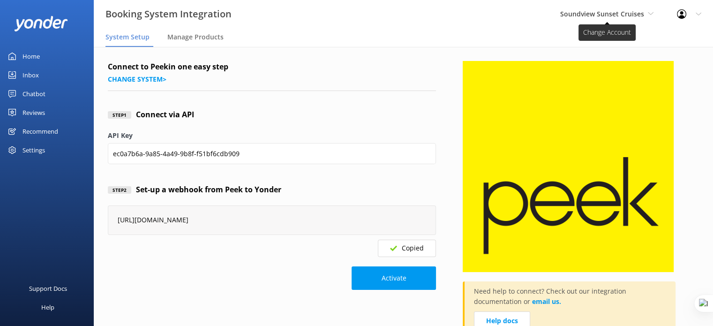 The width and height of the screenshot is (713, 326). Describe the element at coordinates (48, 288) in the screenshot. I see `div: Support Docs` at that location.